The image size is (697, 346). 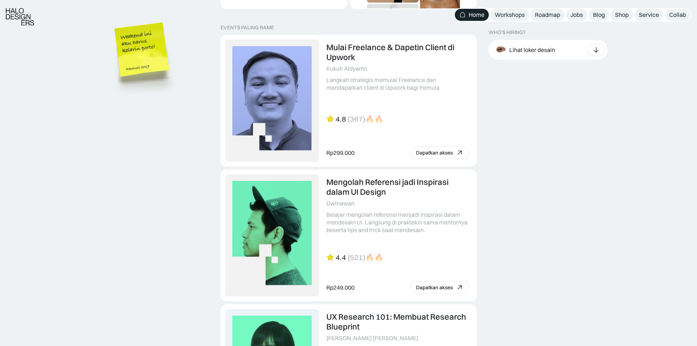 I want to click on div: Blog, so click(x=599, y=15).